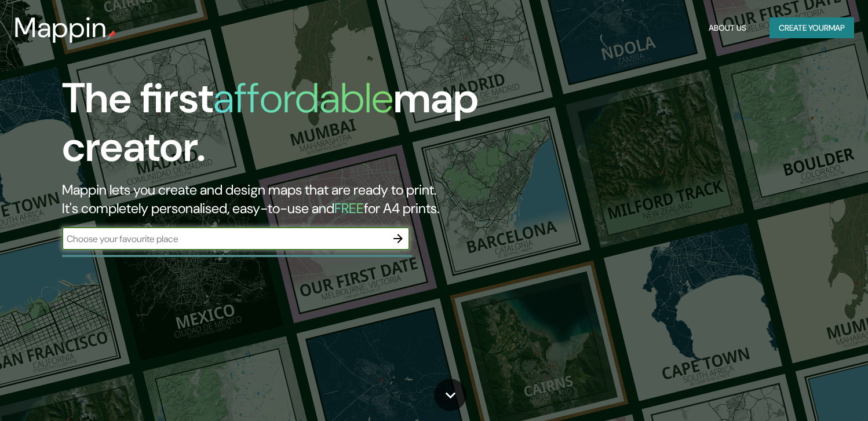 This screenshot has width=868, height=421. What do you see at coordinates (303, 98) in the screenshot?
I see `h1: affordable` at bounding box center [303, 98].